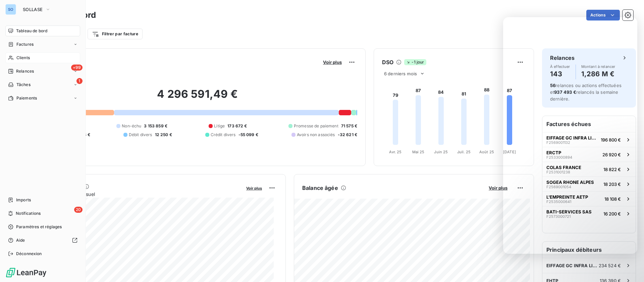 Image resolution: width=644 pixels, height=282 pixels. What do you see at coordinates (220, 126) in the screenshot?
I see `span: Litige` at bounding box center [220, 126].